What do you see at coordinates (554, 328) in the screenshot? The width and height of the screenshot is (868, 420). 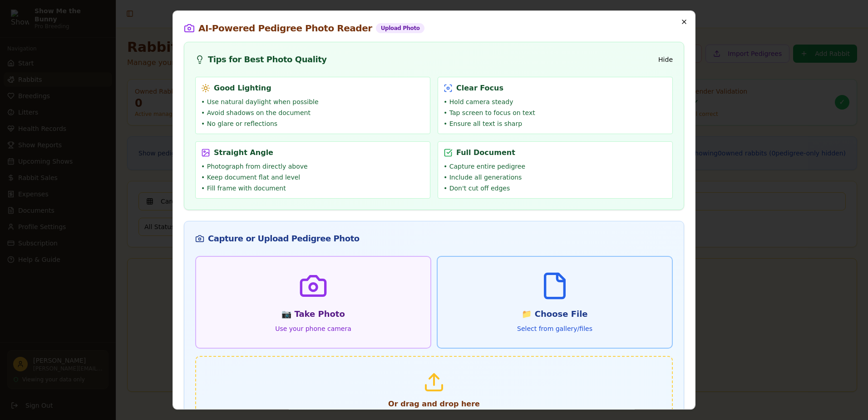 I see `p: Select from gallery/files` at bounding box center [554, 328].